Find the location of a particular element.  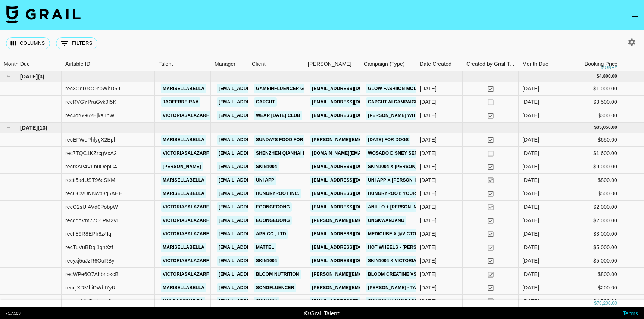

span: ( 3 ) is located at coordinates (41, 77).